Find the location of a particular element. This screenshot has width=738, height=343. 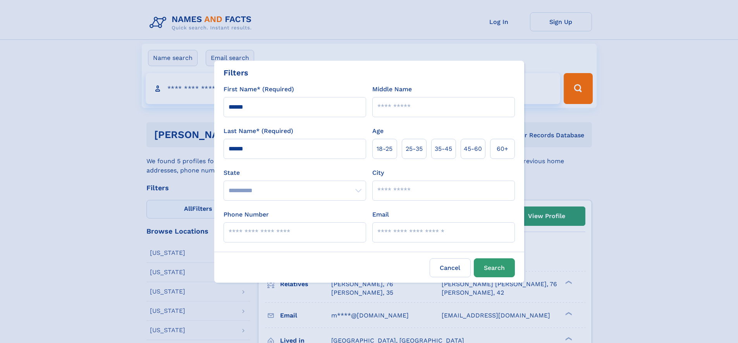

span: 25‑35 is located at coordinates (414, 149).